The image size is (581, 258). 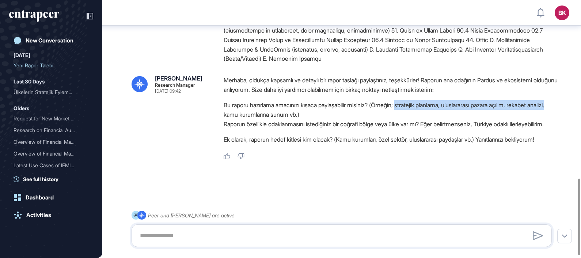 What do you see at coordinates (21, 108) in the screenshot?
I see `div: Olders` at bounding box center [21, 108].